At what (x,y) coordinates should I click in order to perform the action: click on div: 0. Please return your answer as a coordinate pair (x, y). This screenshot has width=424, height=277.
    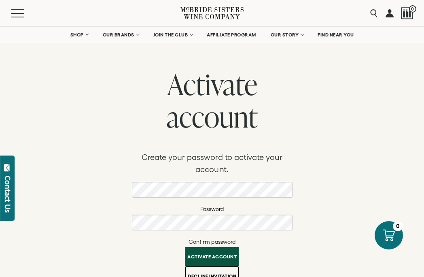
    Looking at the image, I should click on (397, 226).